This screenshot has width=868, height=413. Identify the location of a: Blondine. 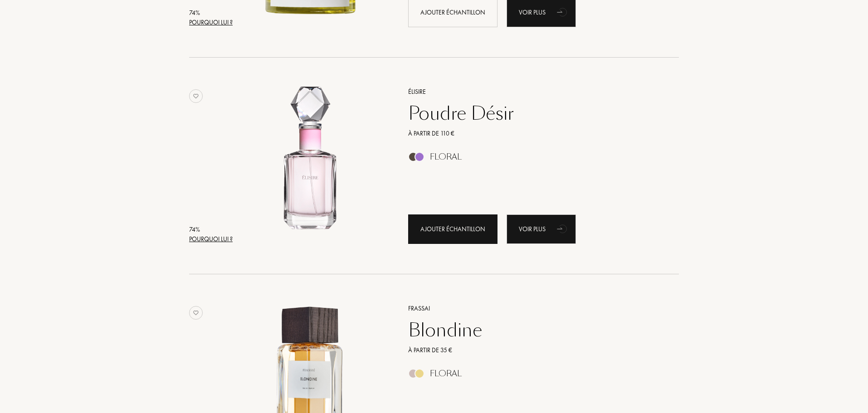
(533, 330).